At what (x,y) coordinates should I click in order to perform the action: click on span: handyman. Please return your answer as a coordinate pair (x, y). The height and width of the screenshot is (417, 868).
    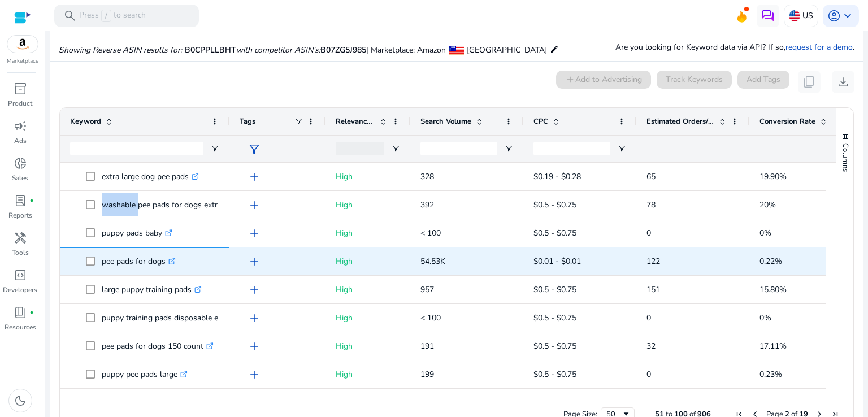
    Looking at the image, I should click on (20, 238).